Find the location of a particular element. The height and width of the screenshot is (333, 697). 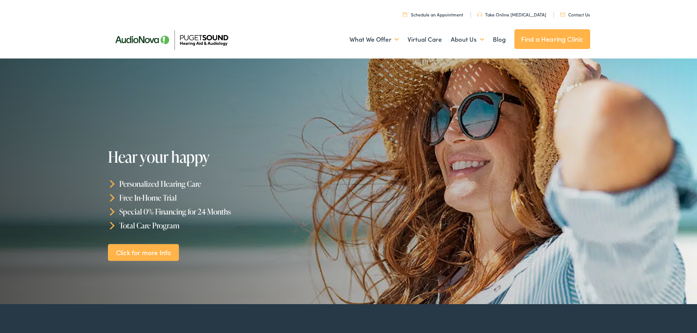

a: Click for more Info is located at coordinates (143, 252).